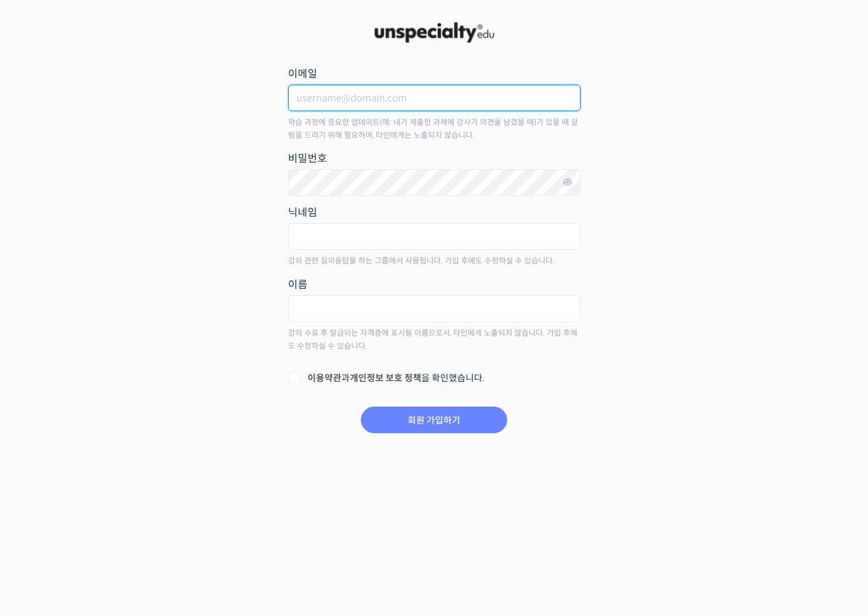  Describe the element at coordinates (434, 420) in the screenshot. I see `input: 회원 가입하기` at that location.